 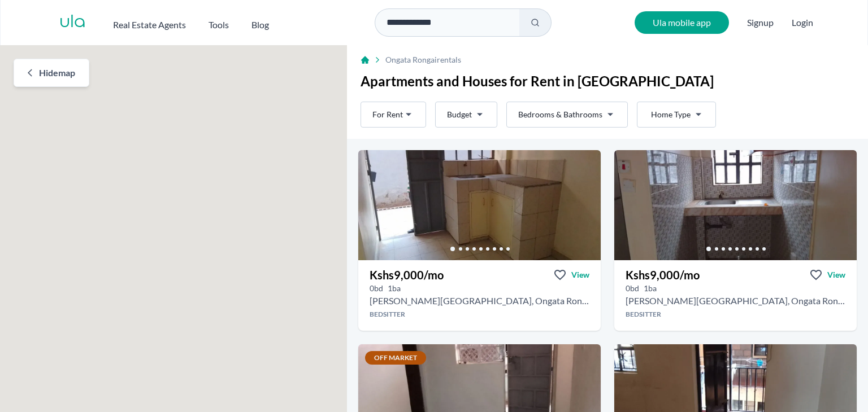 I want to click on button: Bedrooms & Bathrooms, so click(x=567, y=115).